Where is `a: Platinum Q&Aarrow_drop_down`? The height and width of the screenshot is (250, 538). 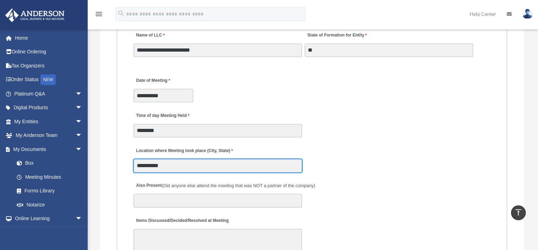 a: Platinum Q&Aarrow_drop_down is located at coordinates (49, 94).